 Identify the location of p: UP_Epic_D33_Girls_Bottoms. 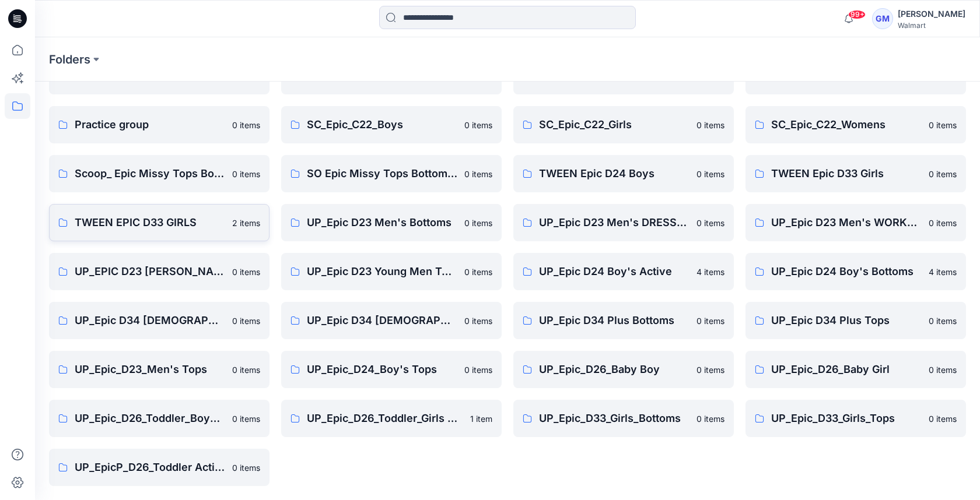
(614, 418).